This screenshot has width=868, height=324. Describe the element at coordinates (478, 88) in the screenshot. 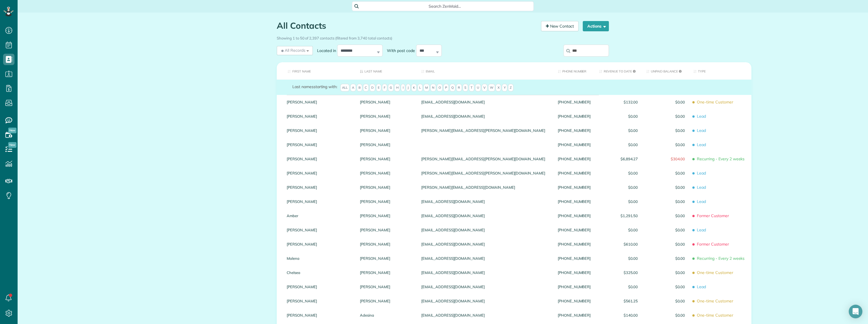

I see `span: U` at that location.